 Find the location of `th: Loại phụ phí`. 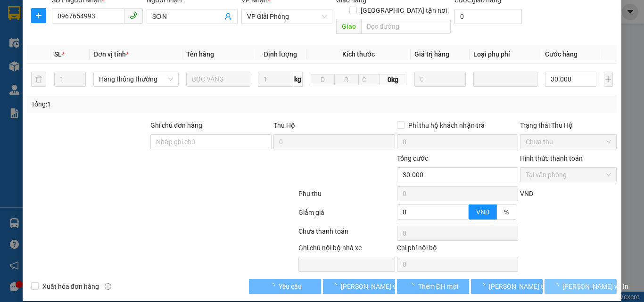

th: Loại phụ phí is located at coordinates (506, 54).